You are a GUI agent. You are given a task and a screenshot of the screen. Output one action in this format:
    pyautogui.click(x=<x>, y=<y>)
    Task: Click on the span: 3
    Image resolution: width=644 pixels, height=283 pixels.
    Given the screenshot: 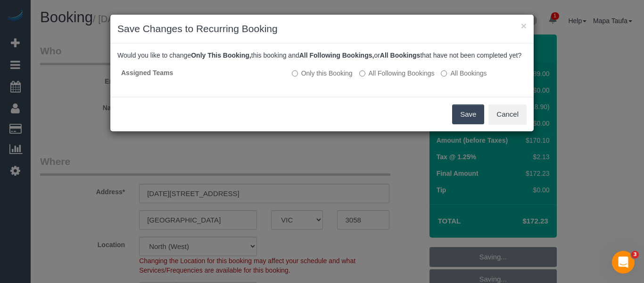 What is the action you would take?
    pyautogui.click(x=635, y=255)
    